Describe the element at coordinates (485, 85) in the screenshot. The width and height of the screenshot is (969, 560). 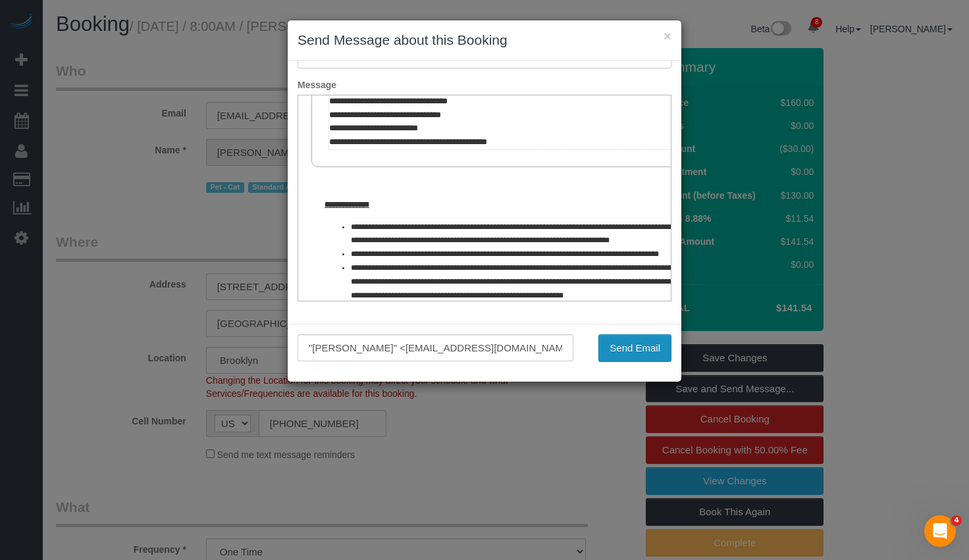
I see `label: Message` at that location.